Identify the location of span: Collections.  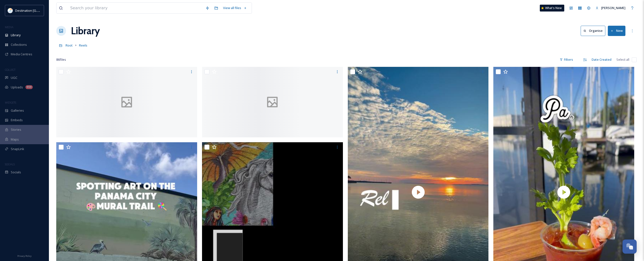
(19, 44).